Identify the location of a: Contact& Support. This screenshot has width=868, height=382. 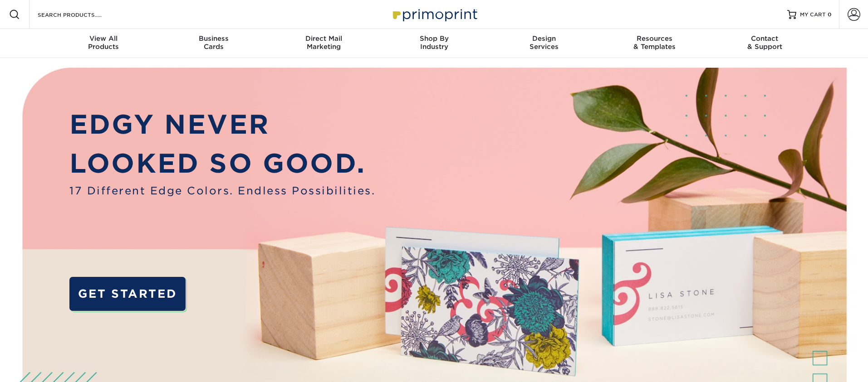
(765, 44).